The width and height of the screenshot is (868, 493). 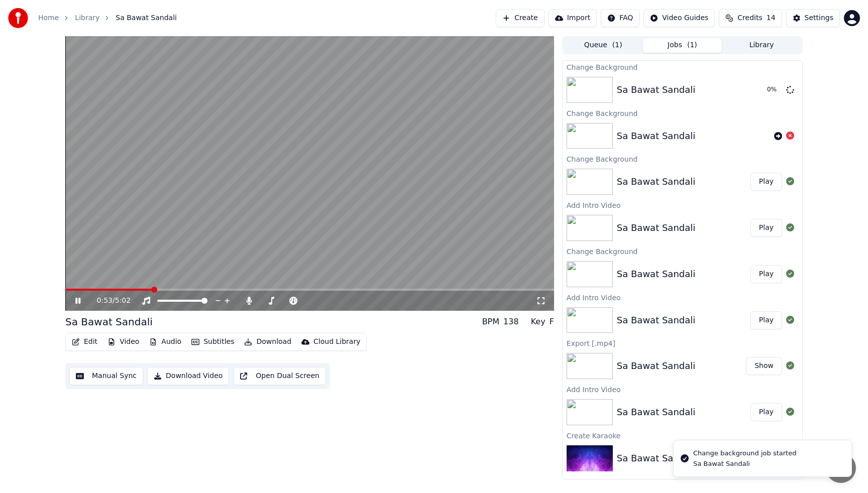 What do you see at coordinates (679, 18) in the screenshot?
I see `button: Video Guides` at bounding box center [679, 18].